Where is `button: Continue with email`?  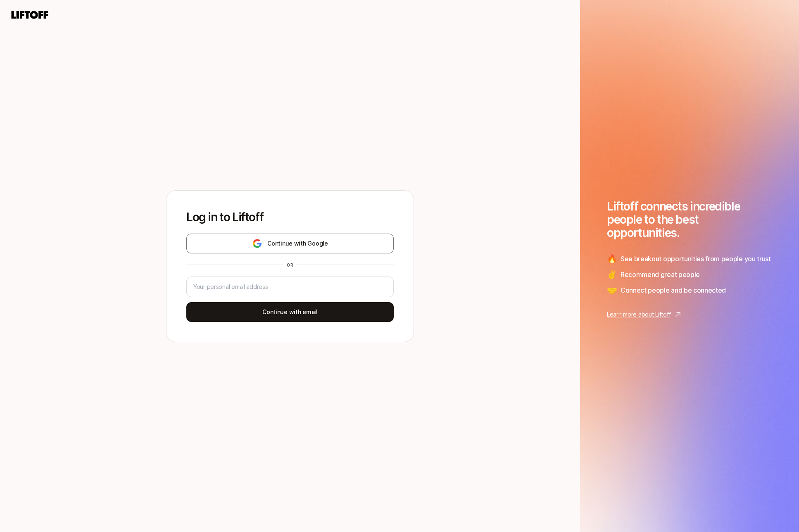 button: Continue with email is located at coordinates (290, 312).